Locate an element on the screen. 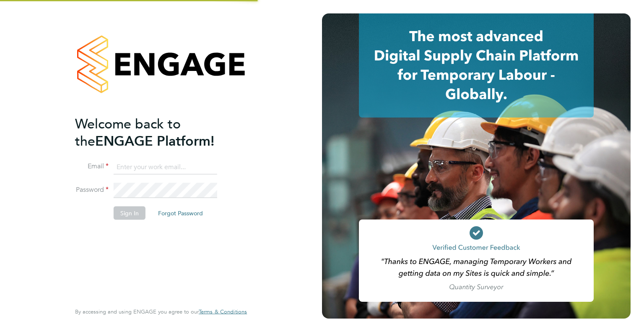 Image resolution: width=644 pixels, height=332 pixels. button: Sign In is located at coordinates (130, 213).